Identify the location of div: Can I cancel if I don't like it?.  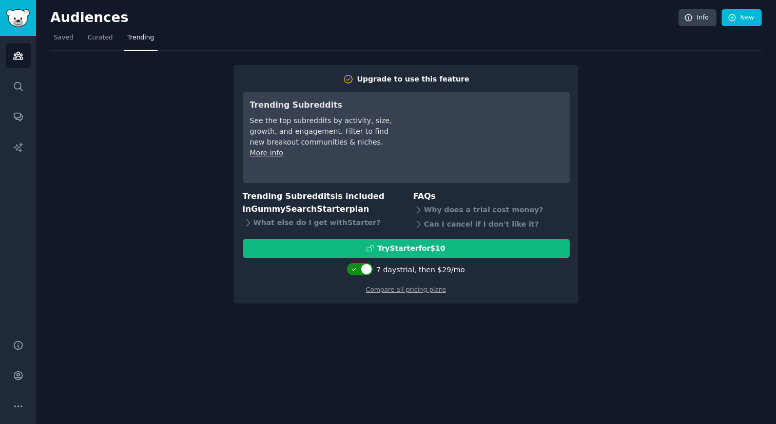
(491, 225).